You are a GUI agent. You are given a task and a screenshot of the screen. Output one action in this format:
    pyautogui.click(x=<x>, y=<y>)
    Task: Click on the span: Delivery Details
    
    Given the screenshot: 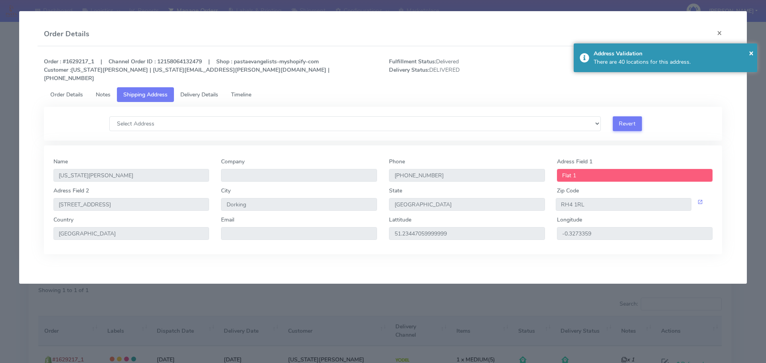 What is the action you would take?
    pyautogui.click(x=199, y=95)
    